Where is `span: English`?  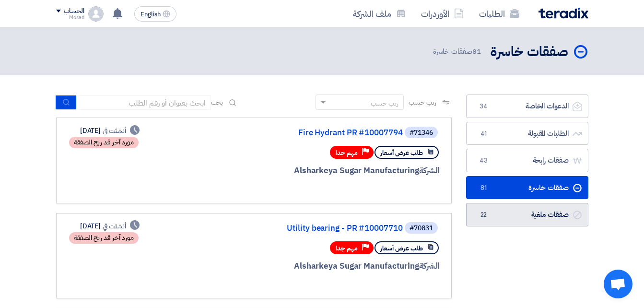 span: English is located at coordinates (151, 14).